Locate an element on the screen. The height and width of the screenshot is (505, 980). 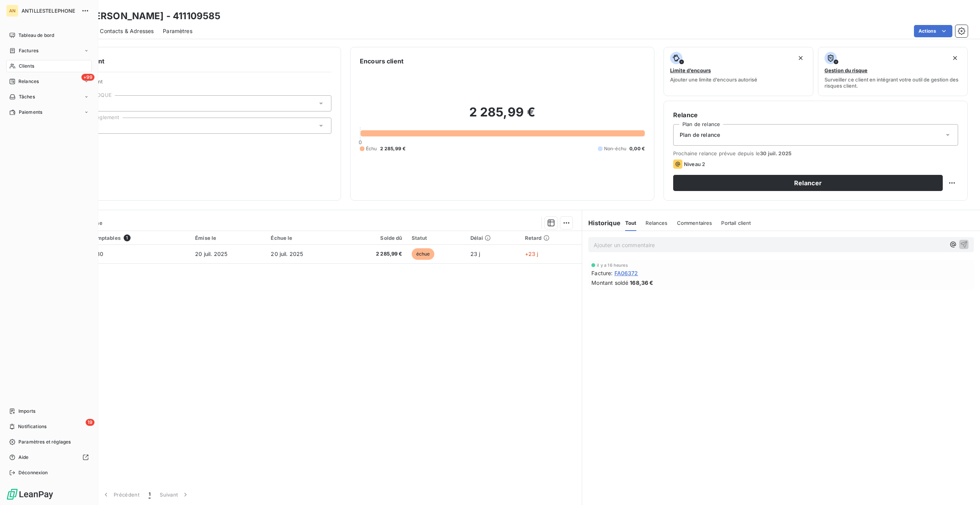
span: Échu is located at coordinates (372, 148).